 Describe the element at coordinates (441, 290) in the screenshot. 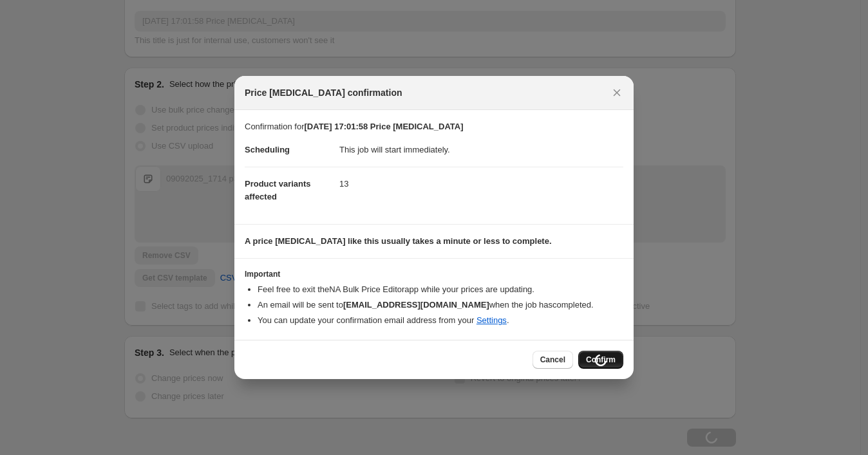

I see `li: Feel free to exit the NA Bulk Price Editor app while your prices are updating.` at that location.